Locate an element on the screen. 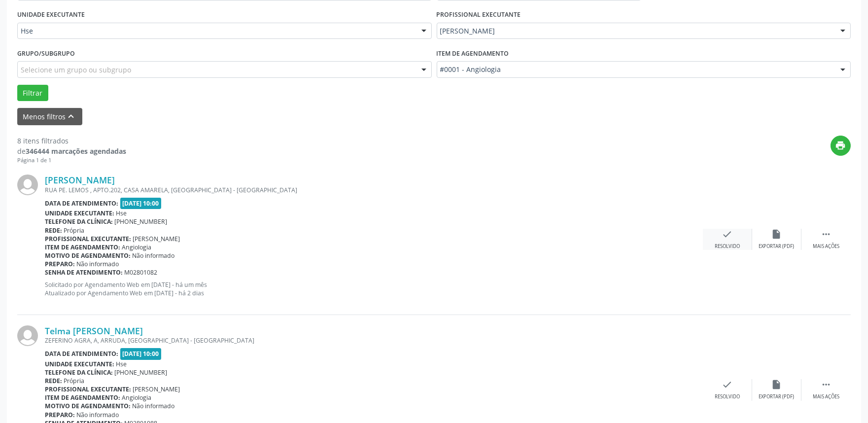  span: #0001 - Angiologia is located at coordinates (635, 70).